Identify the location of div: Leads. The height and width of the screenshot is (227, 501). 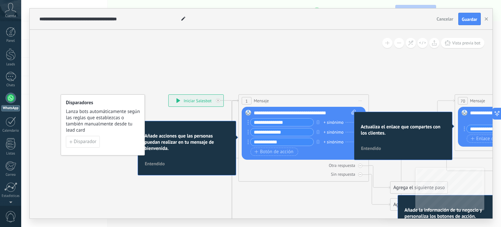
(11, 64).